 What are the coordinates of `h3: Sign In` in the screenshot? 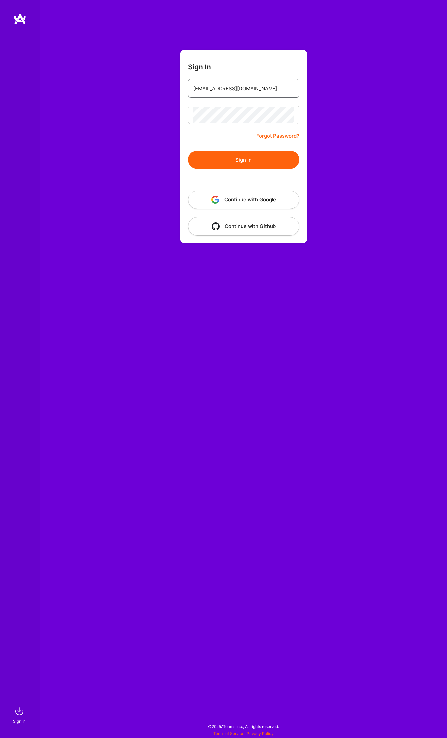 It's located at (199, 67).